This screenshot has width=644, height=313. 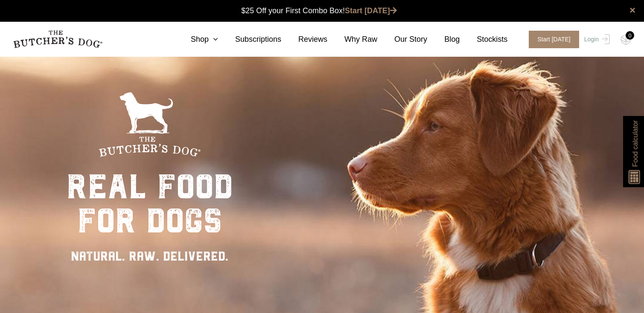 I want to click on a: Blog, so click(x=443, y=39).